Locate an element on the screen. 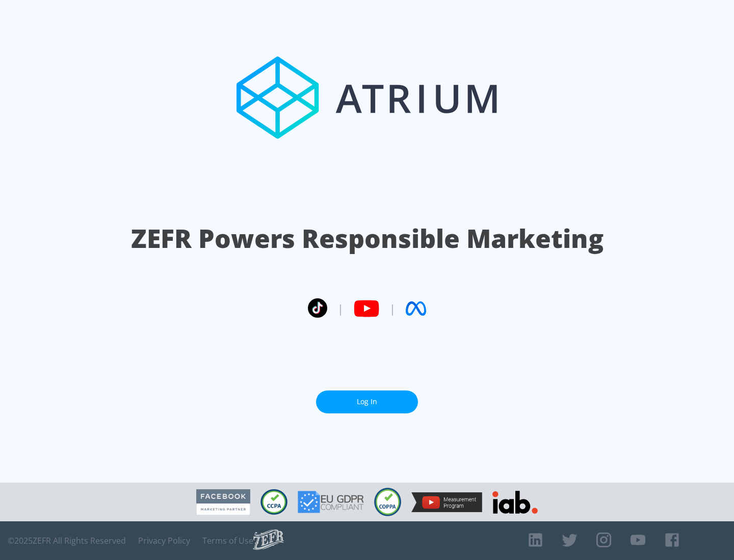 Image resolution: width=734 pixels, height=560 pixels. h1: ZEFR Powers Responsible Marketing is located at coordinates (367, 238).